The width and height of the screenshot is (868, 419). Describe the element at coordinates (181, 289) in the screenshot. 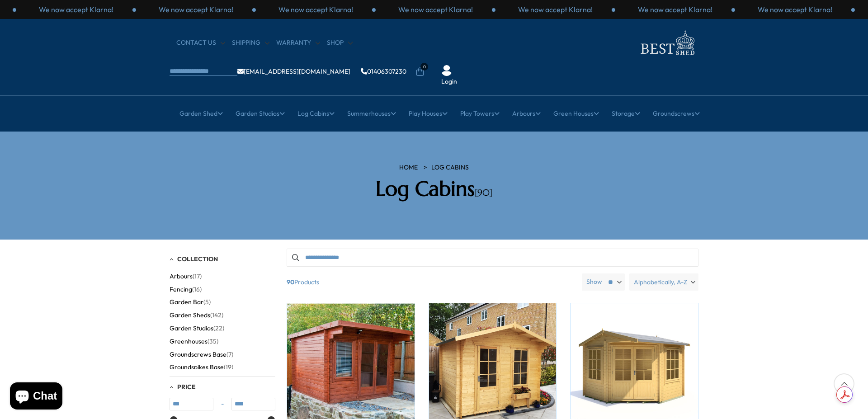

I see `span: Fencing` at that location.